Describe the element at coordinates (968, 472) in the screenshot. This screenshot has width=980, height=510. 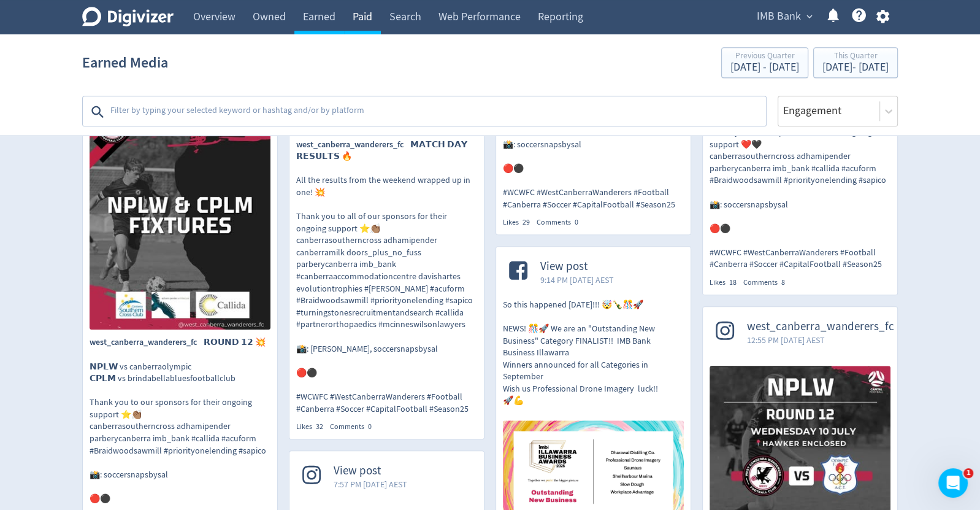
I see `span: 1` at that location.